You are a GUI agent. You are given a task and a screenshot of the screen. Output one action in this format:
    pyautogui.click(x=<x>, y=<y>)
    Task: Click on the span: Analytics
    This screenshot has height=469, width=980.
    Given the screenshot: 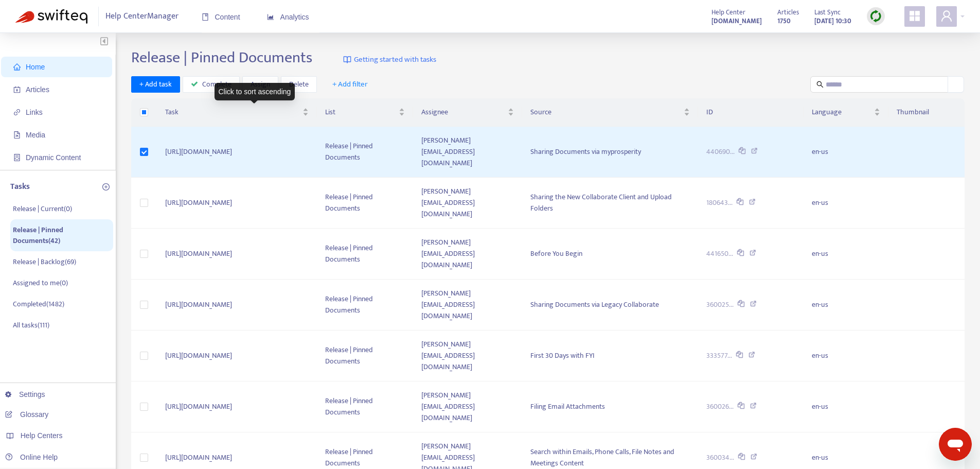 What is the action you would take?
    pyautogui.click(x=288, y=17)
    